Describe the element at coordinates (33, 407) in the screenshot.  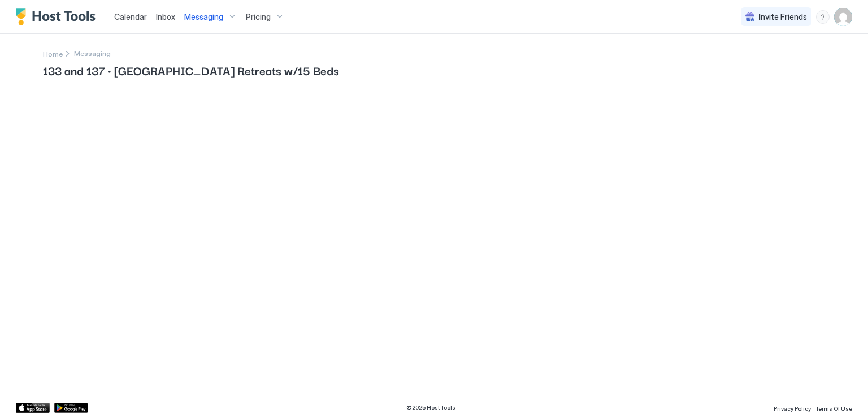
I see `div: App Store` at that location.